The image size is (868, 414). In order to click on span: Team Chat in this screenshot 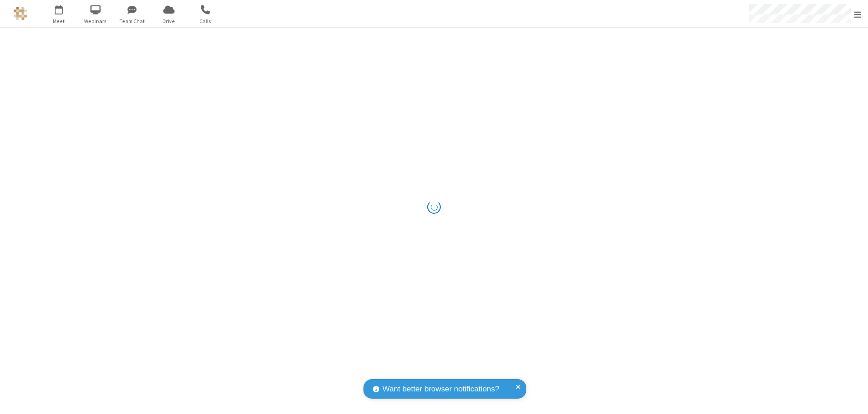, I will do `click(132, 21)`.